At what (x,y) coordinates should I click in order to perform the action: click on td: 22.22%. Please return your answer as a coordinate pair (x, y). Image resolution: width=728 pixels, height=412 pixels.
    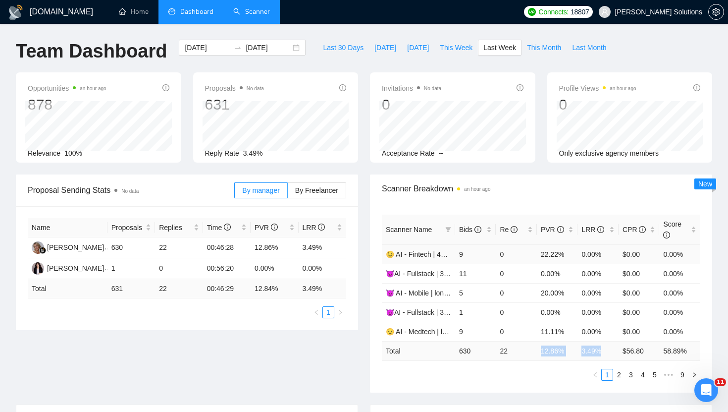
    Looking at the image, I should click on (557, 254).